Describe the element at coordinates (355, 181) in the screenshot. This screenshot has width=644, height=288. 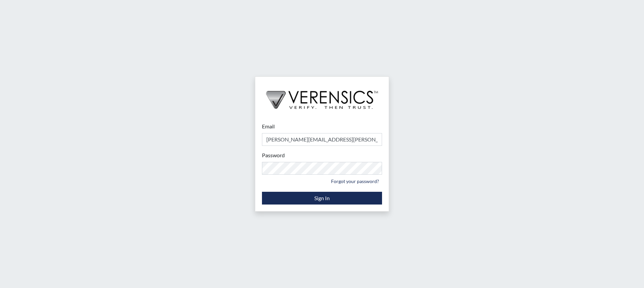
I see `a: Forgot your password?` at that location.